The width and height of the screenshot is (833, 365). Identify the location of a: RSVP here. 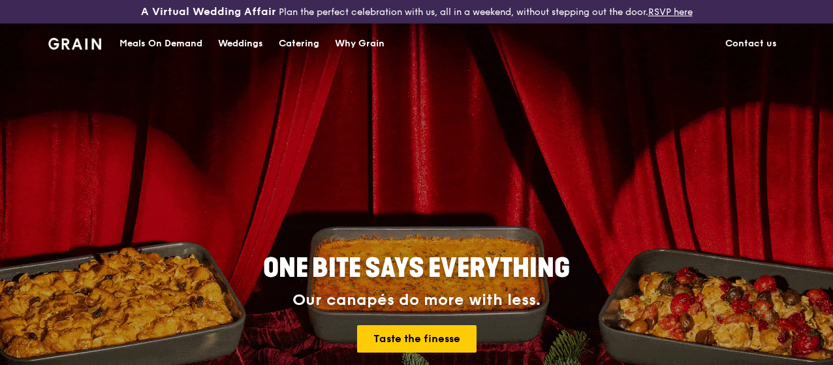
(670, 12).